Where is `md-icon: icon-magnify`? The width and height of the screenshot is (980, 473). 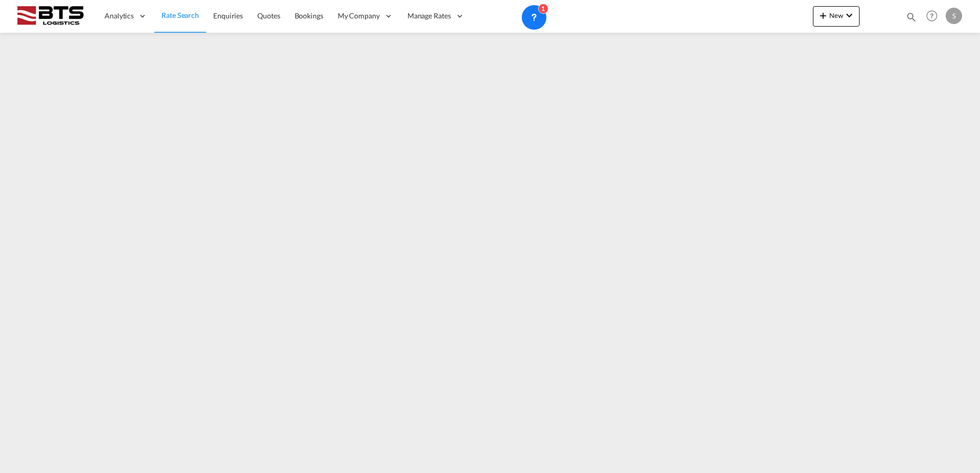
md-icon: icon-magnify is located at coordinates (911, 17).